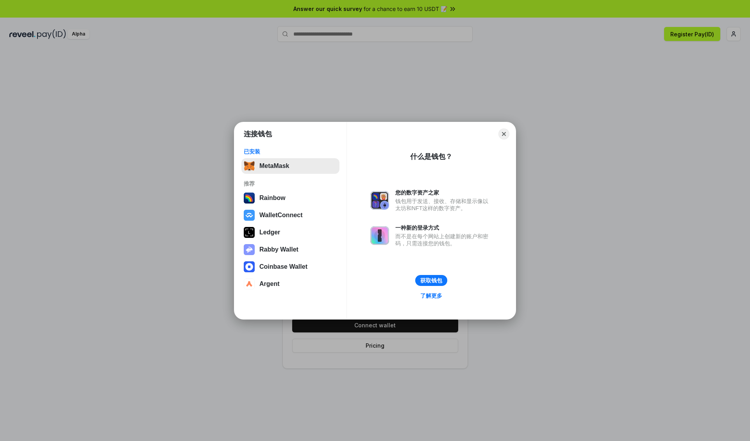 The height and width of the screenshot is (441, 750). I want to click on img: svg+xml,%3Csvg%20fill%3D%22none%22%20height%3D%2233%22%20viewBox%3D%220%200%2035%2033%22%20width%..., so click(249, 166).